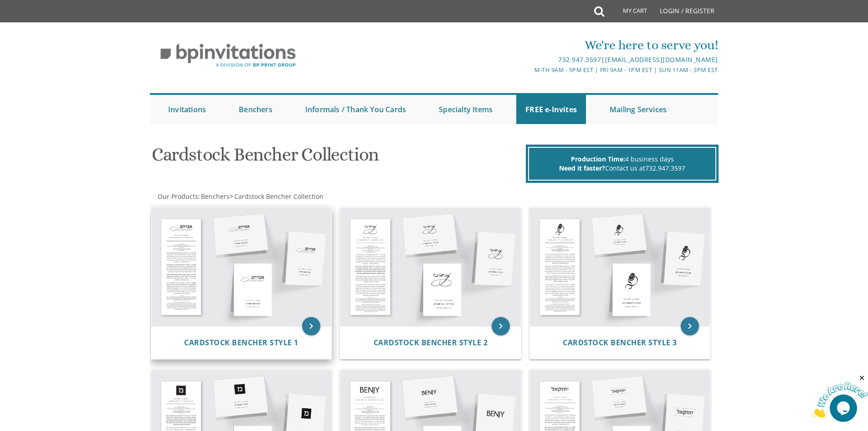 The image size is (868, 431). Describe the element at coordinates (278, 196) in the screenshot. I see `a: Cardstock Bencher Collection` at that location.